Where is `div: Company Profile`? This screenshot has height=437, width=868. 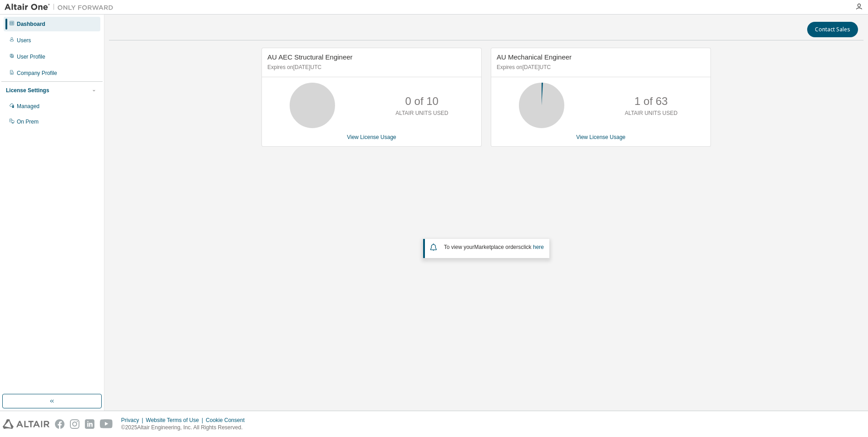
div: Company Profile is located at coordinates (37, 73).